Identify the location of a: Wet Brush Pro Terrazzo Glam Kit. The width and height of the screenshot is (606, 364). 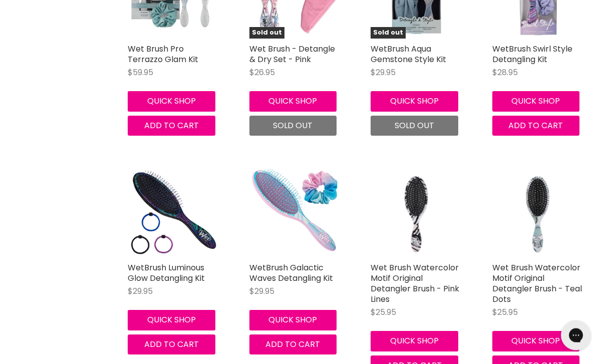
(163, 55).